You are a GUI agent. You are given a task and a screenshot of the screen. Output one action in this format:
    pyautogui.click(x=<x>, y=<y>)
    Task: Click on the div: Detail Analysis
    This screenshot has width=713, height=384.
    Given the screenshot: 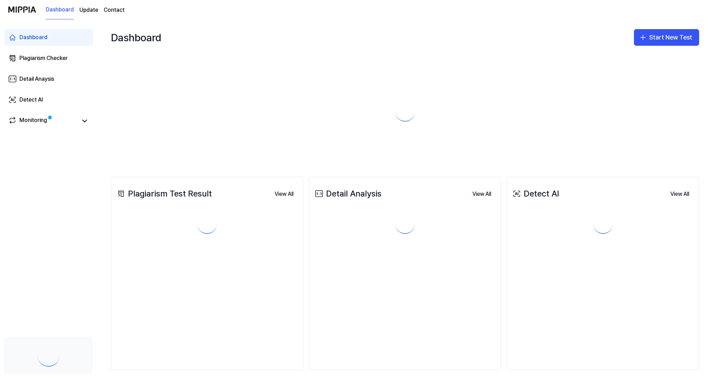 What is the action you would take?
    pyautogui.click(x=348, y=194)
    